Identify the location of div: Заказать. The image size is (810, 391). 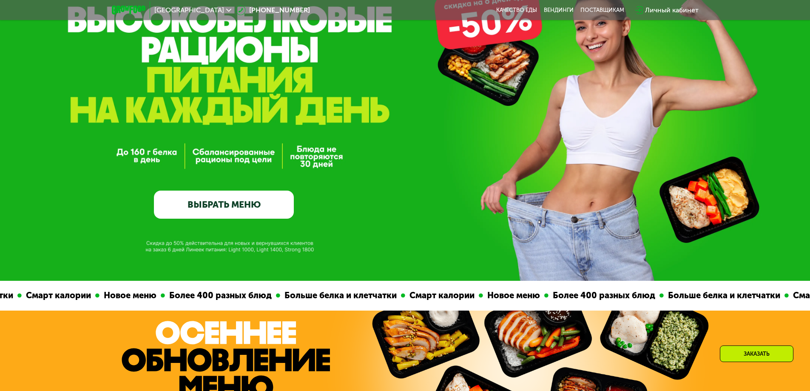
(756, 353).